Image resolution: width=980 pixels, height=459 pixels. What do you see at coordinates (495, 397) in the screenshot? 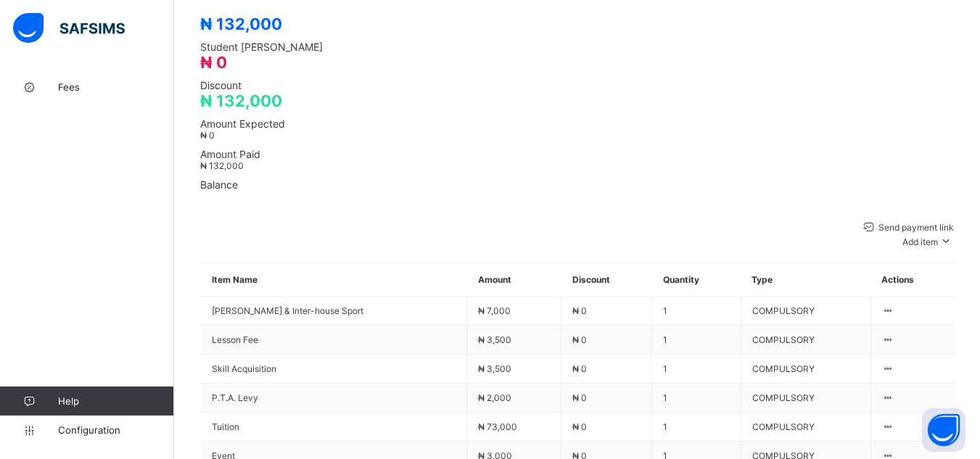
I see `span: ₦ 2,000` at bounding box center [495, 397].